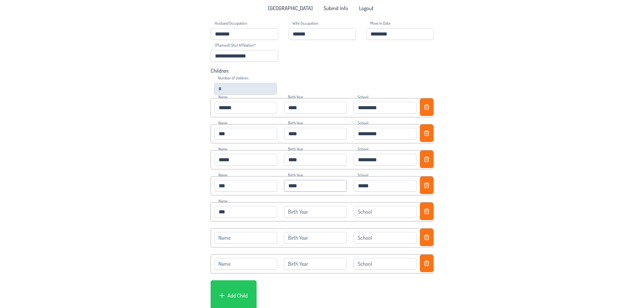 This screenshot has height=308, width=644. I want to click on span: Submit Info, so click(335, 8).